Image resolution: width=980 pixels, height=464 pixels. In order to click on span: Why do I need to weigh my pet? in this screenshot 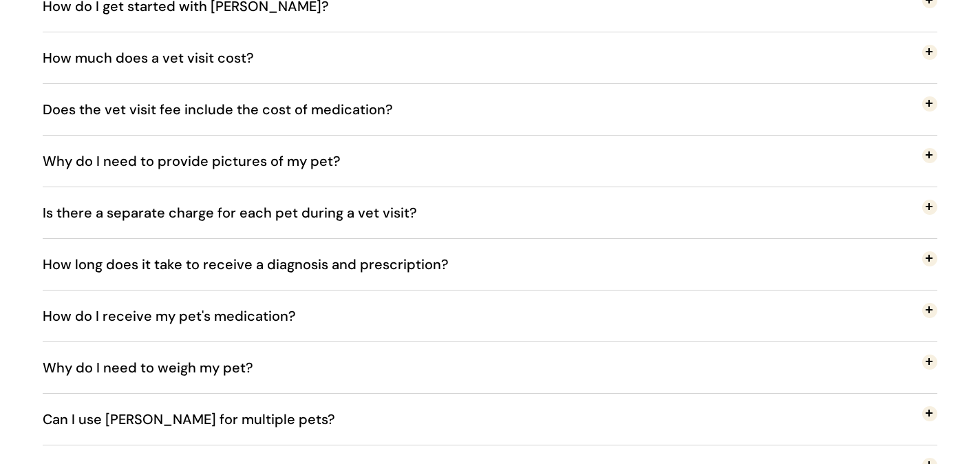, I will do `click(159, 368)`.